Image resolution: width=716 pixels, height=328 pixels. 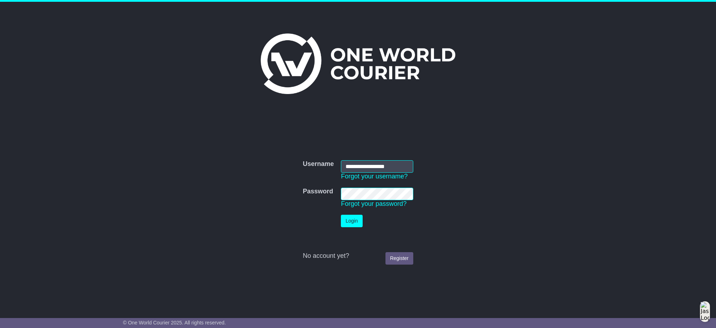 I want to click on span: © One World Courier 2025. All rights reserved., so click(x=174, y=323).